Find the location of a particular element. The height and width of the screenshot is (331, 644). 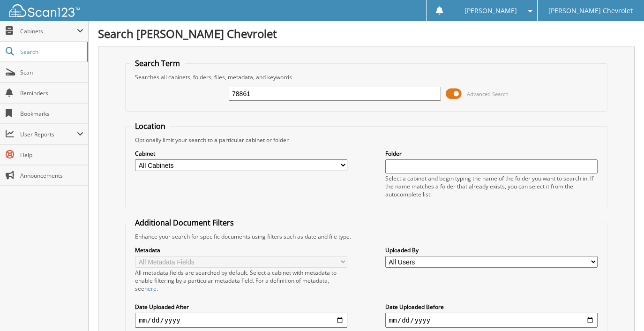

div: Select a cabinet and begin typing the name of the folder you want to search in. If the name match... is located at coordinates (491, 186).